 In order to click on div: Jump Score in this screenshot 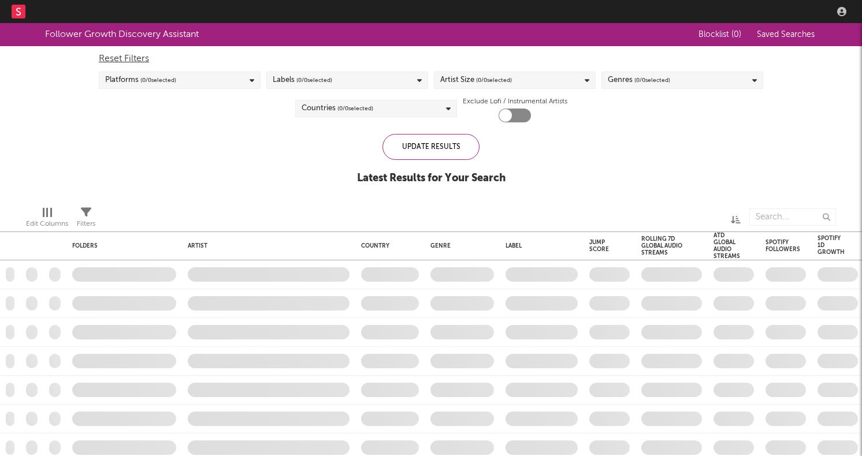, I will do `click(601, 246)`.